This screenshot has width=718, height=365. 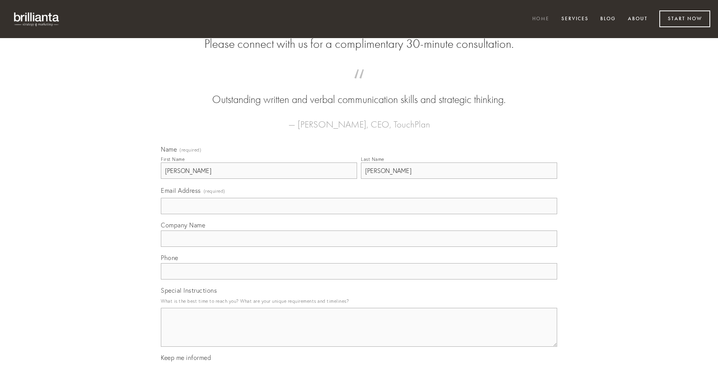 I want to click on a: Services, so click(x=575, y=19).